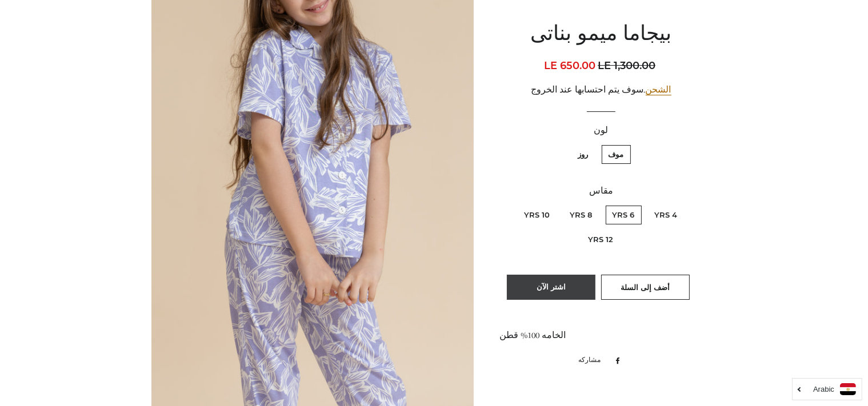  Describe the element at coordinates (601, 335) in the screenshot. I see `div: الخامه 100% قطن` at that location.